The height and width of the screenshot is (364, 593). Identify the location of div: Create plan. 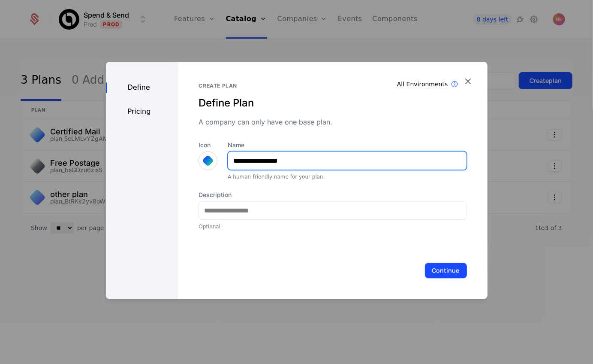
(332, 86).